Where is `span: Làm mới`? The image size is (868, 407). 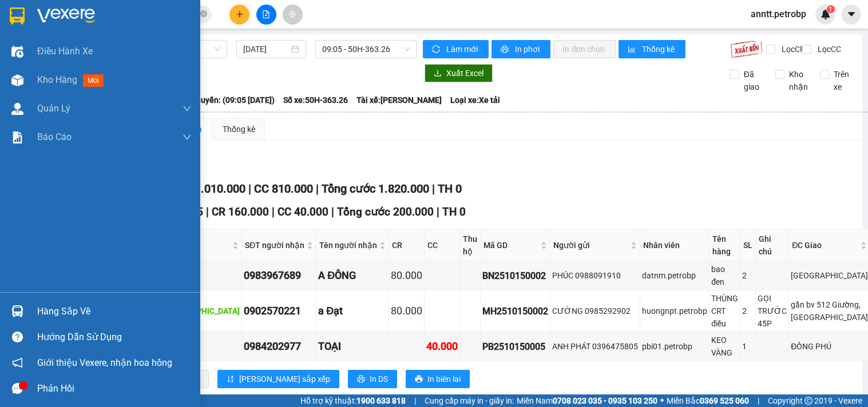
span: Làm mới is located at coordinates (463, 49).